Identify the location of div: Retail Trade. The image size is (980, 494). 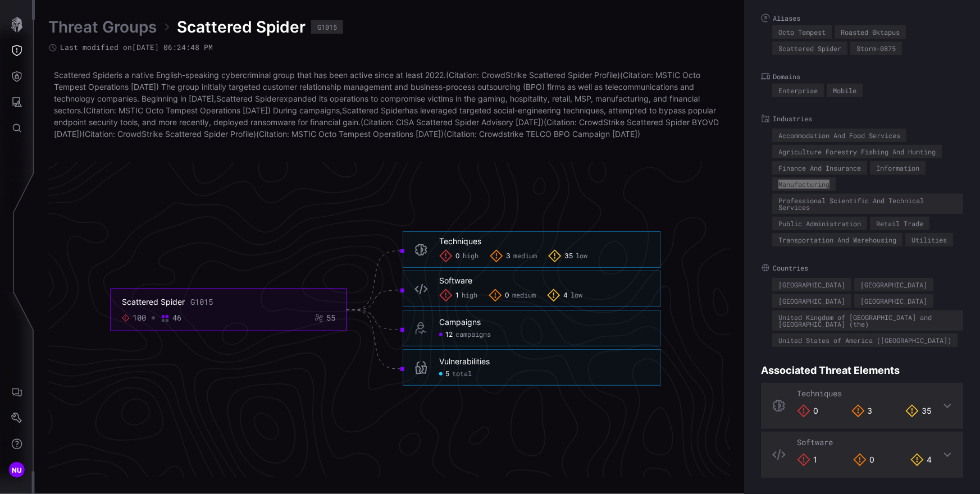
(900, 223).